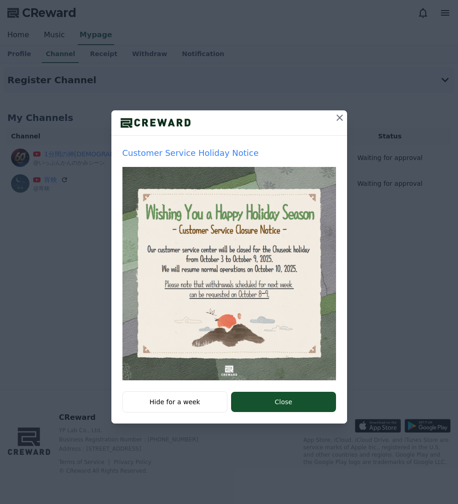 This screenshot has height=504, width=458. I want to click on img: popup thumbnail, so click(229, 274).